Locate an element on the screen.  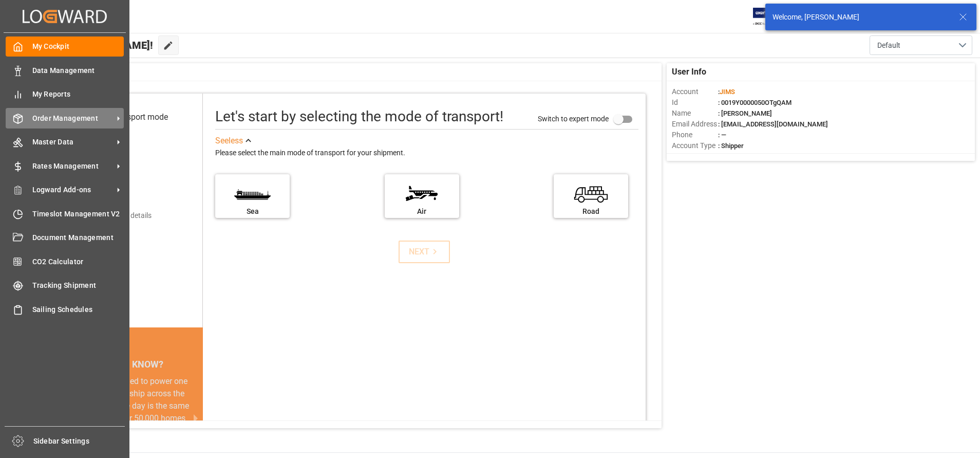
div: Add shipping details is located at coordinates (119, 215).